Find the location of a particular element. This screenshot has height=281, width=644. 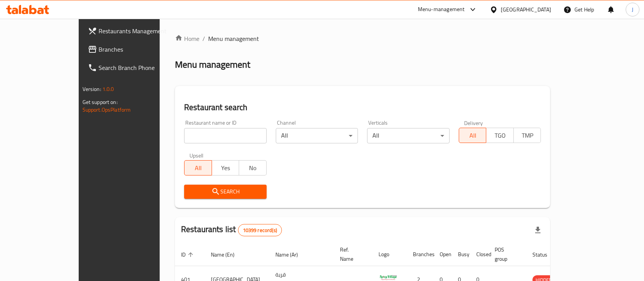

div: Export file is located at coordinates (538, 230).